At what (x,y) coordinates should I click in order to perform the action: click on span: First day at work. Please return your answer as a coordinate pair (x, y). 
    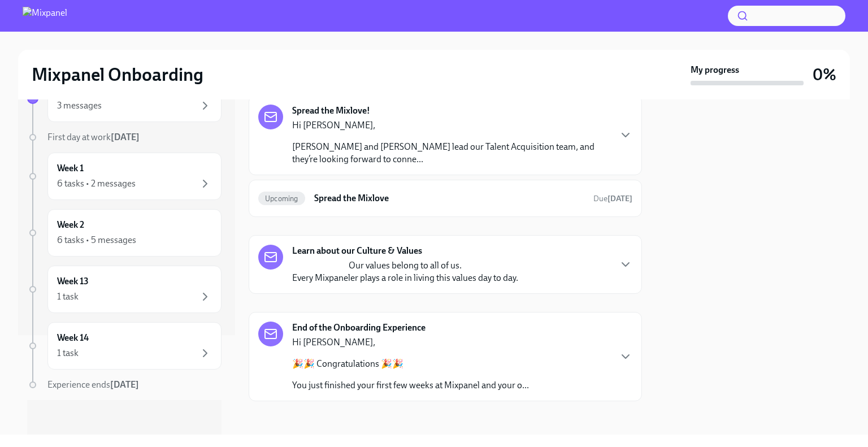
    Looking at the image, I should click on (93, 137).